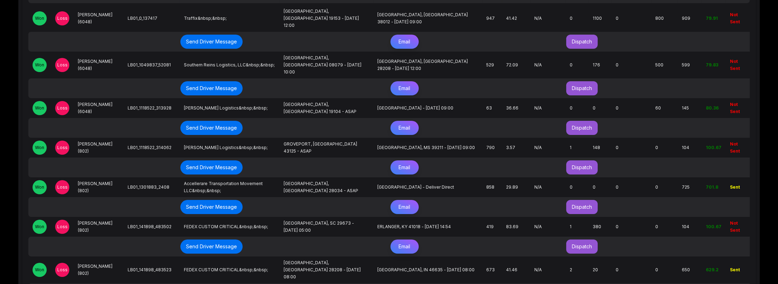 The height and width of the screenshot is (284, 778). I want to click on span: 2, so click(571, 270).